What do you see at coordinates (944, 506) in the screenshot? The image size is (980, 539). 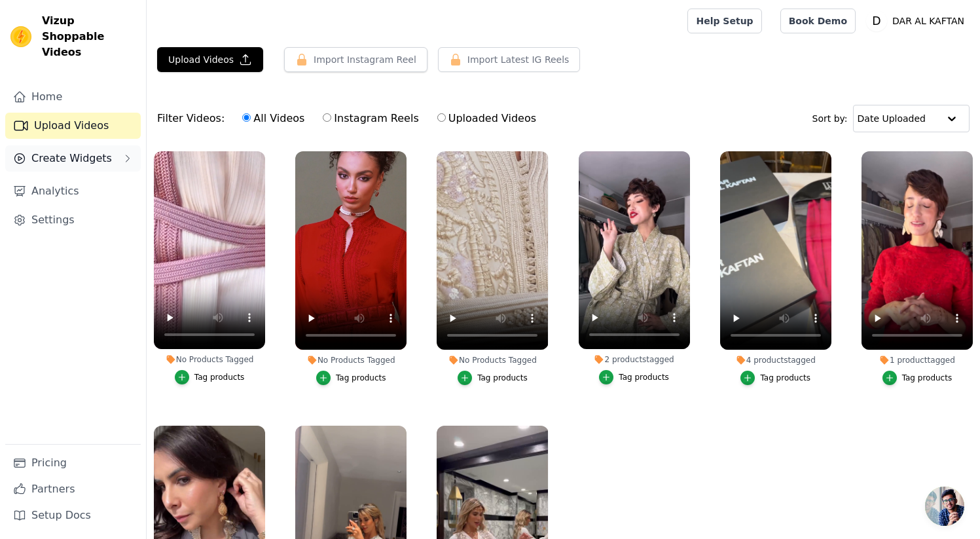 I see `div: Ouvrir le chat` at bounding box center [944, 506].